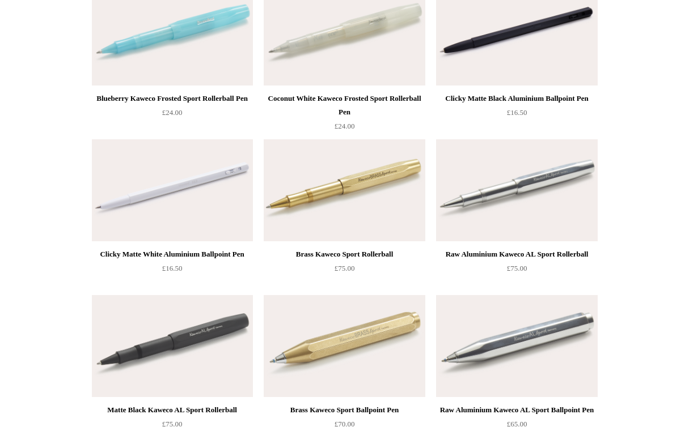 Image resolution: width=689 pixels, height=427 pixels. What do you see at coordinates (516, 190) in the screenshot?
I see `img: Raw Aluminium Kaweco AL Sport Rollerball` at bounding box center [516, 190].